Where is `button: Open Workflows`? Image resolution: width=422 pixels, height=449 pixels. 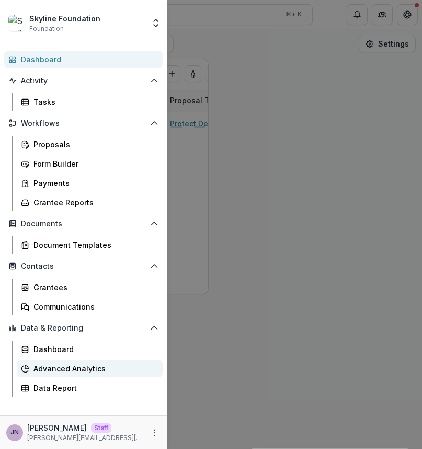
button: Open Workflows is located at coordinates (83, 123).